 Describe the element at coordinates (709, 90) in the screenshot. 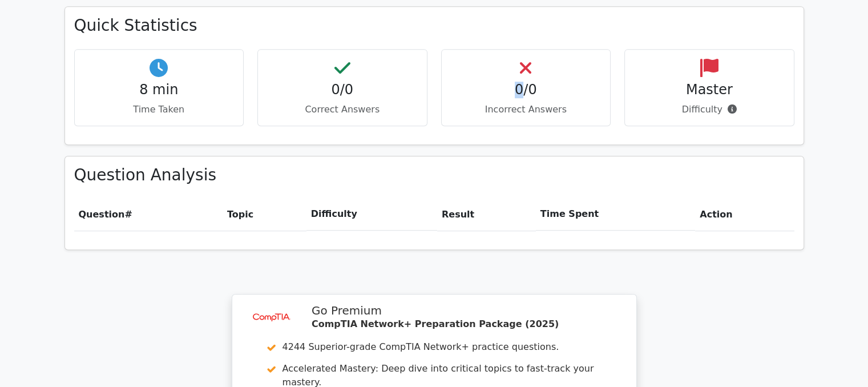

I see `h4: Master` at that location.